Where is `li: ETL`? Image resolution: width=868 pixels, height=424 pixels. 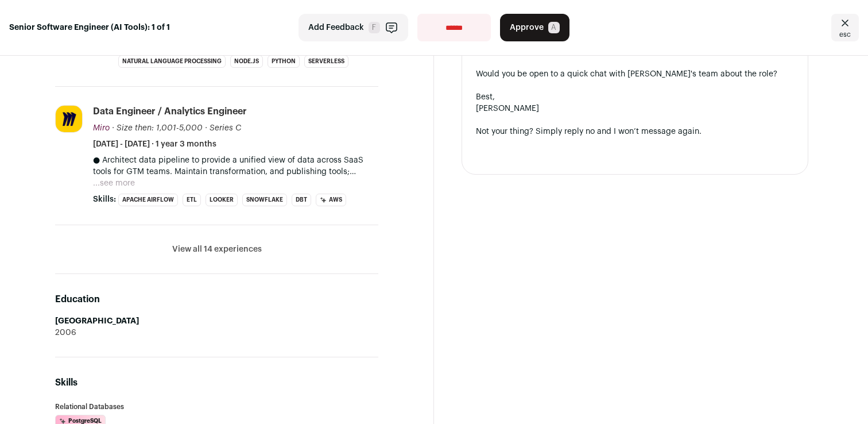 li: ETL is located at coordinates (192, 200).